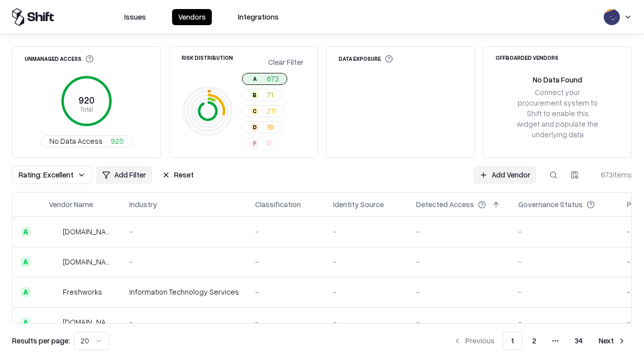 Image resolution: width=644 pixels, height=362 pixels. Describe the element at coordinates (445, 204) in the screenshot. I see `div: Detected Access` at that location.